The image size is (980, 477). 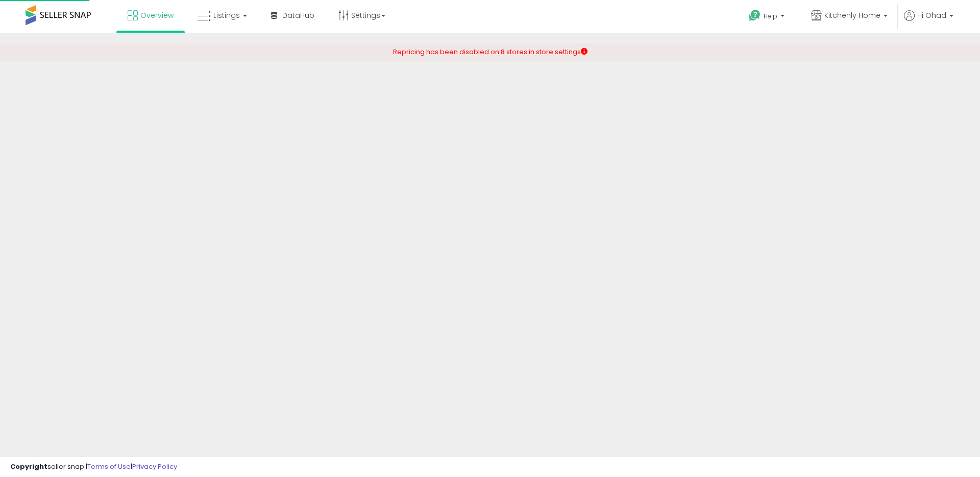 What do you see at coordinates (298, 15) in the screenshot?
I see `span: DataHub` at bounding box center [298, 15].